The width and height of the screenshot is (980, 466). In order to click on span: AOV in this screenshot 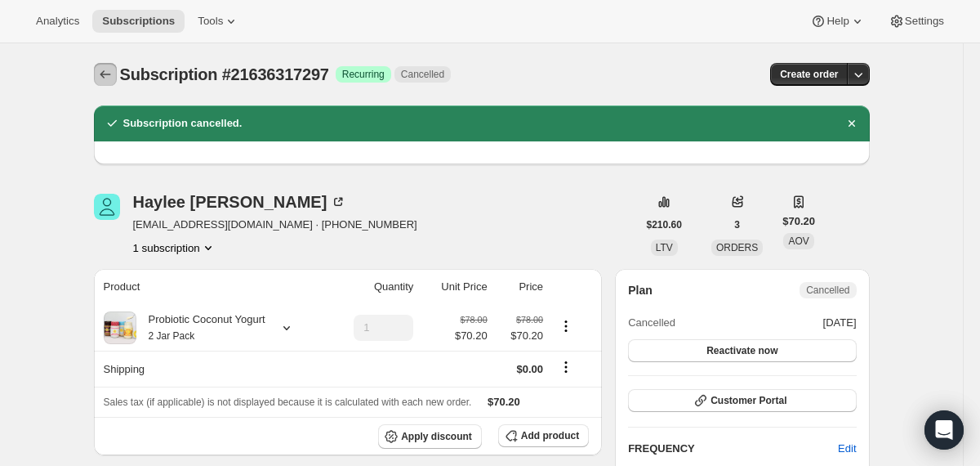, I will do `click(798, 241)`.